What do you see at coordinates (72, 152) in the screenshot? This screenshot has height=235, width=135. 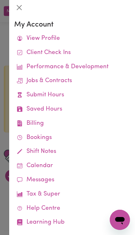 I see `a: Shift Notes` at bounding box center [72, 152].